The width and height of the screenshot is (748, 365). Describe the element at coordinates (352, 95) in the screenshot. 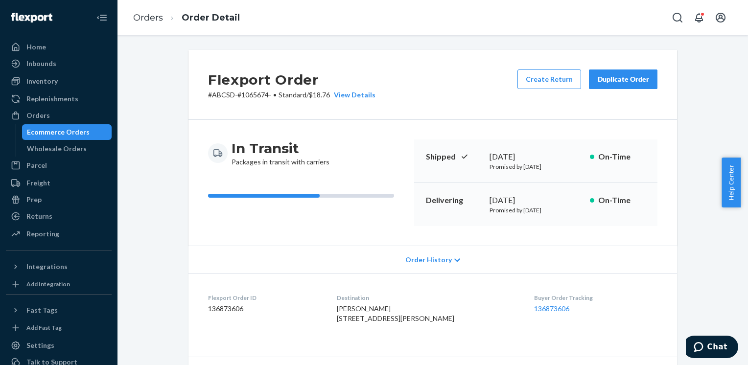

I see `button: View Details` at that location.